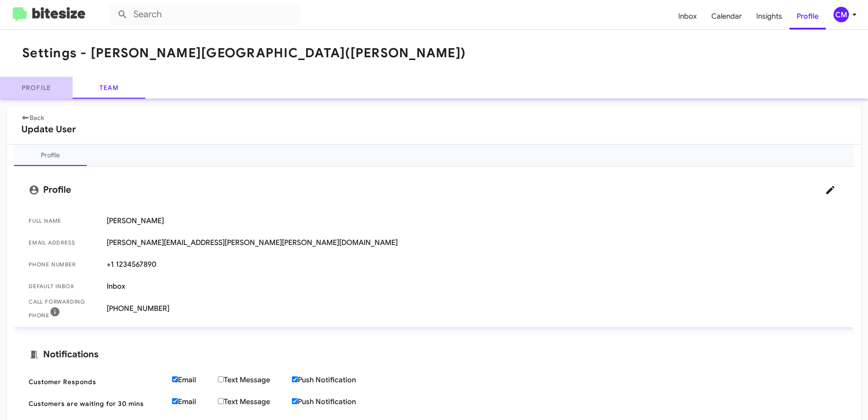  Describe the element at coordinates (205, 15) in the screenshot. I see `input: Search` at that location.